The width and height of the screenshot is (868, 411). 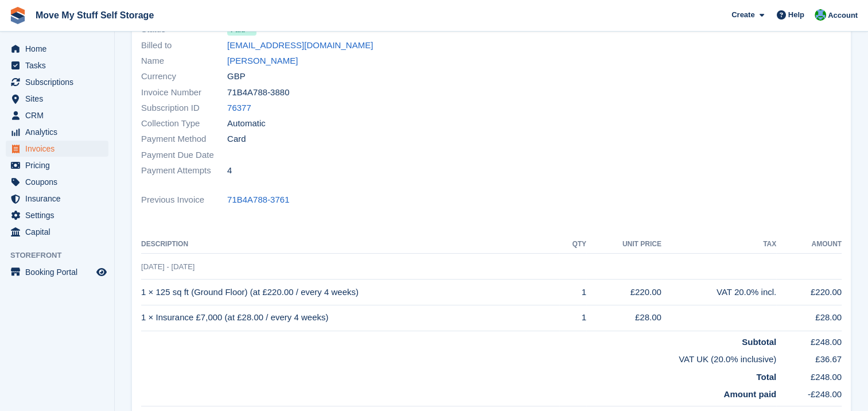 What do you see at coordinates (843, 15) in the screenshot?
I see `span: Account` at bounding box center [843, 15].